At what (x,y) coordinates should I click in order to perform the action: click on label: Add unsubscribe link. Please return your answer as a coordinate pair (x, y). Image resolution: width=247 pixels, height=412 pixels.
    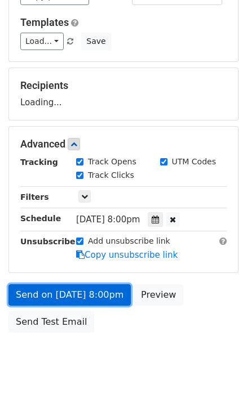
    Looking at the image, I should click on (129, 241).